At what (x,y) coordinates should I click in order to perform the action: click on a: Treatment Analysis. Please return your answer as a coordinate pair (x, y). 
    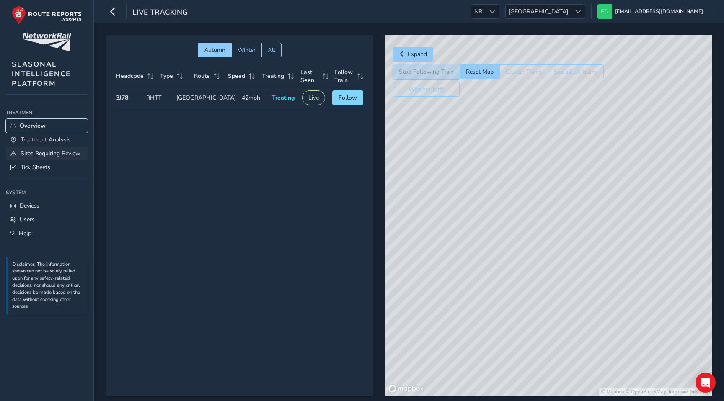
    Looking at the image, I should click on (46, 139).